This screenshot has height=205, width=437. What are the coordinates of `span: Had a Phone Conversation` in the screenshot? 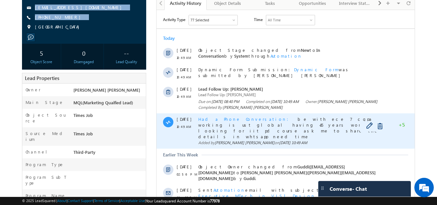 It's located at (89, 109).